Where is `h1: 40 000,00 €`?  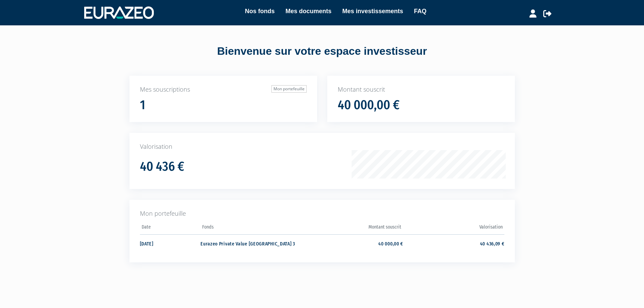
h1: 40 000,00 € is located at coordinates (368, 105).